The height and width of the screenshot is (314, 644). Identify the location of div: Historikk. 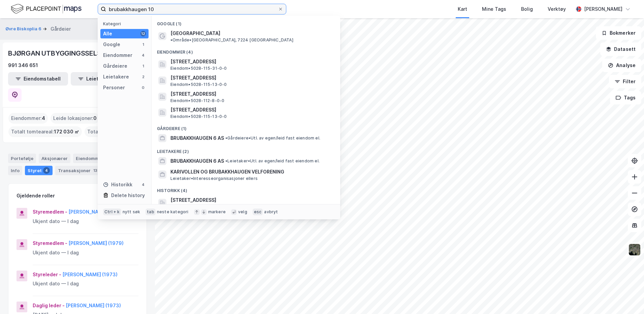
(117, 185).